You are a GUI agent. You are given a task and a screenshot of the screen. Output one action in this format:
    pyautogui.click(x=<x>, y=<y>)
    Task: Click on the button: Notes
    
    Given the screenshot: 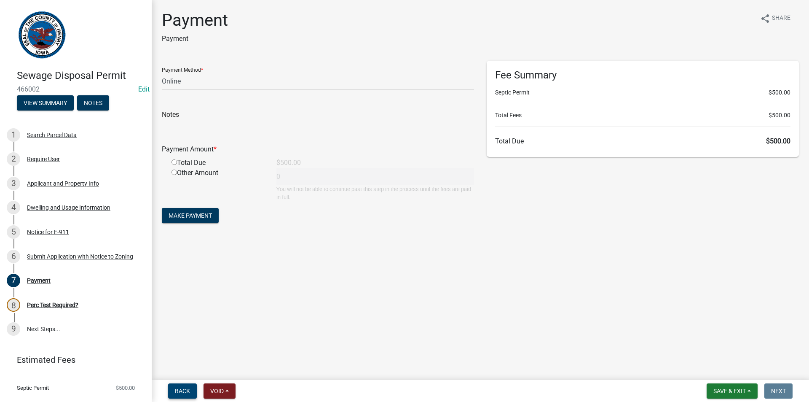 What is the action you would take?
    pyautogui.click(x=93, y=103)
    